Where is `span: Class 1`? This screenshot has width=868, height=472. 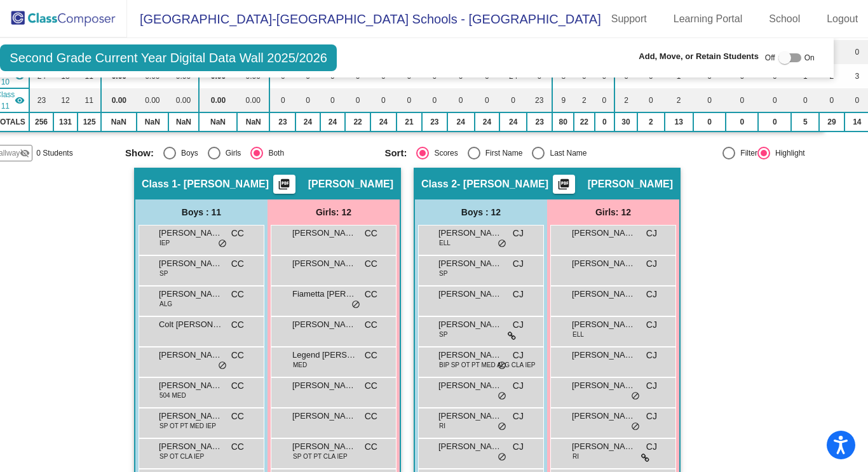 span: Class 1 is located at coordinates (159, 185).